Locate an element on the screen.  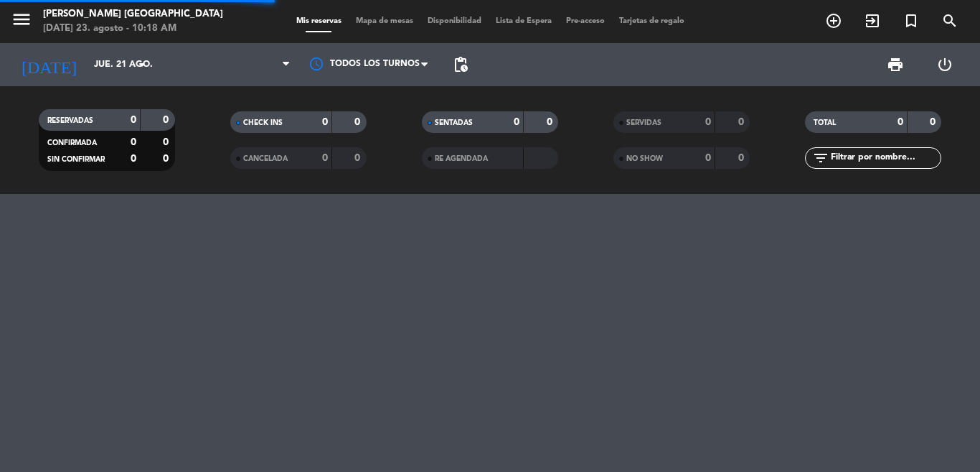
span: Mapa de mesas is located at coordinates (385, 21).